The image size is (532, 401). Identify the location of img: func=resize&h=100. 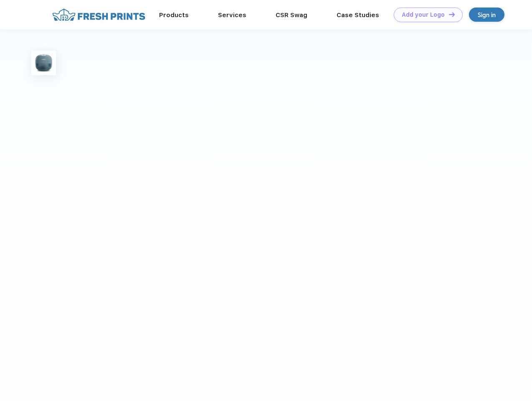
(44, 63).